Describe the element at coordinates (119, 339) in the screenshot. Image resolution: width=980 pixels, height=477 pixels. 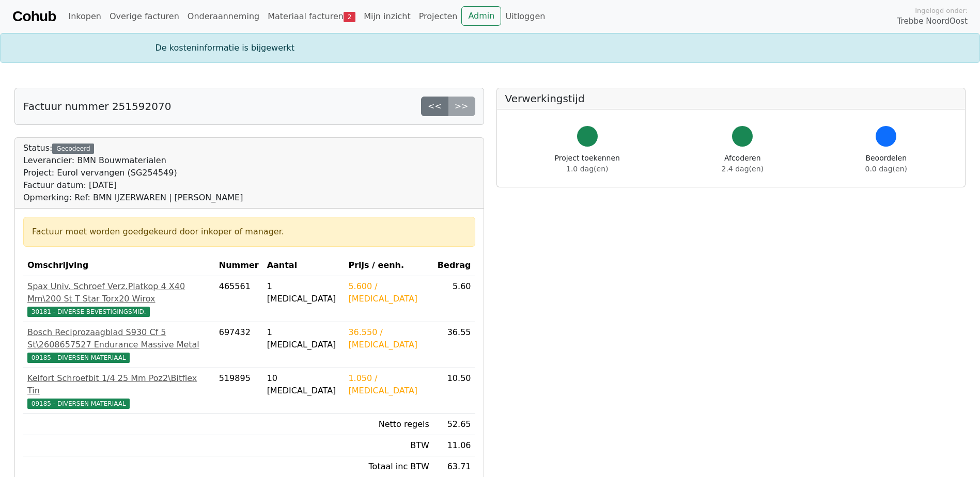
I see `div: Bosch Reciprozaagblad S930 Cf 5 St\2608657527 Endurance Massive Metal` at that location.